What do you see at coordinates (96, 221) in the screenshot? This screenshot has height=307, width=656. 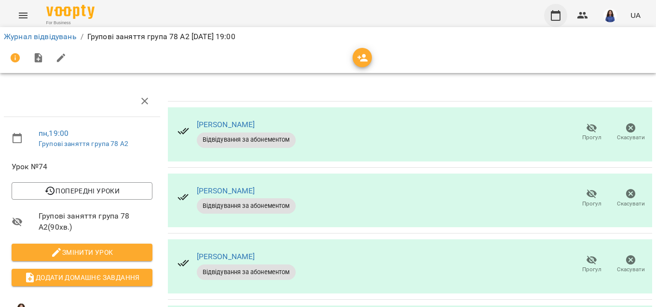 I see `span: Групові заняття група 78 А2 ( 90 хв. )` at bounding box center [96, 221].